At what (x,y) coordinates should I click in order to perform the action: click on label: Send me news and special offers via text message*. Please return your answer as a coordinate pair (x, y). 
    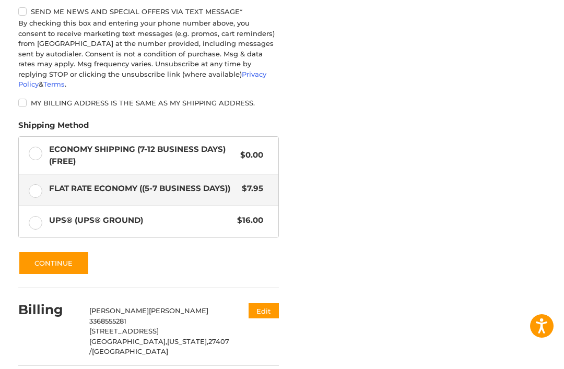
    Looking at the image, I should click on (148, 11).